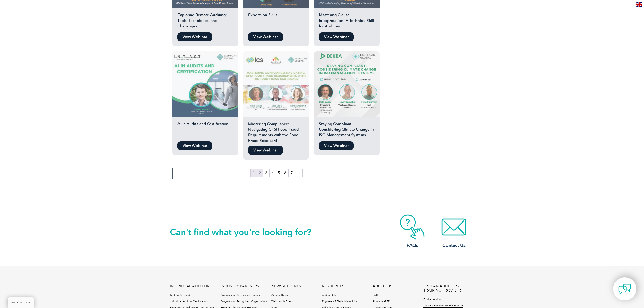 This screenshot has width=644, height=308. What do you see at coordinates (282, 302) in the screenshot?
I see `a: Webinars & Events` at bounding box center [282, 302].